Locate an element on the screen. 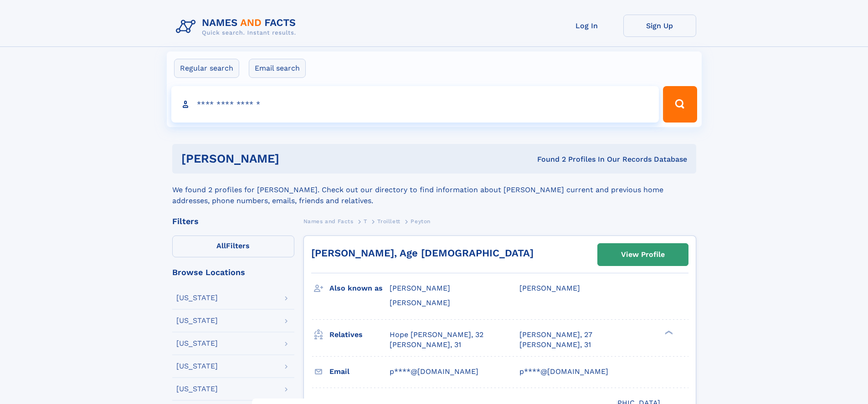  label: Email search is located at coordinates (277, 68).